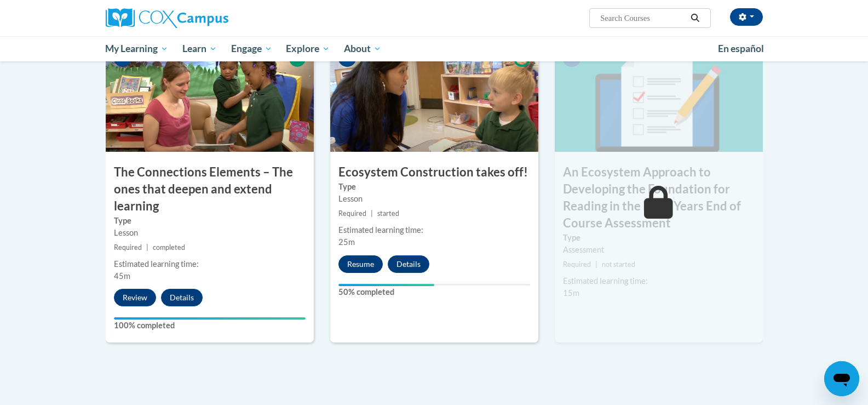 The image size is (868, 405). I want to click on h3: The Connections Elements – The ones that deepen and extend learning, so click(209, 189).